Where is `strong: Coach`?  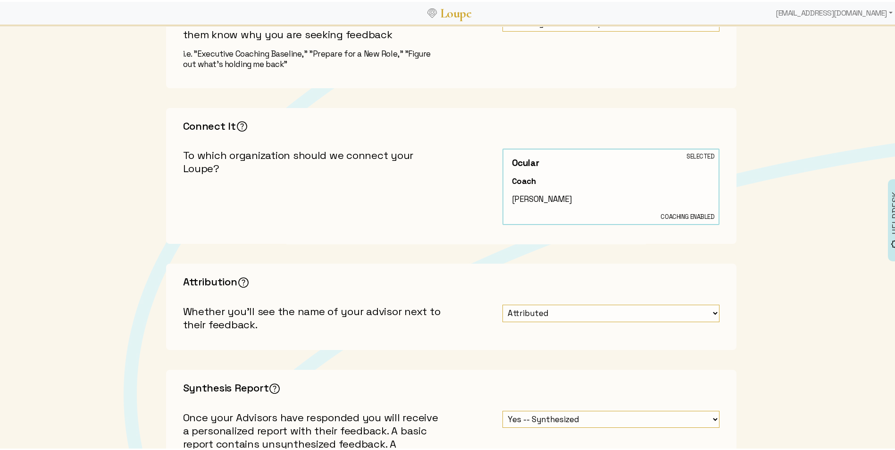 strong: Coach is located at coordinates (611, 179).